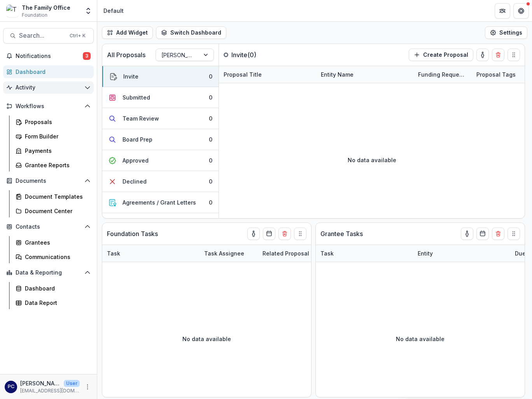 Image resolution: width=532 pixels, height=399 pixels. What do you see at coordinates (53, 122) in the screenshot?
I see `a: Proposals` at bounding box center [53, 122].